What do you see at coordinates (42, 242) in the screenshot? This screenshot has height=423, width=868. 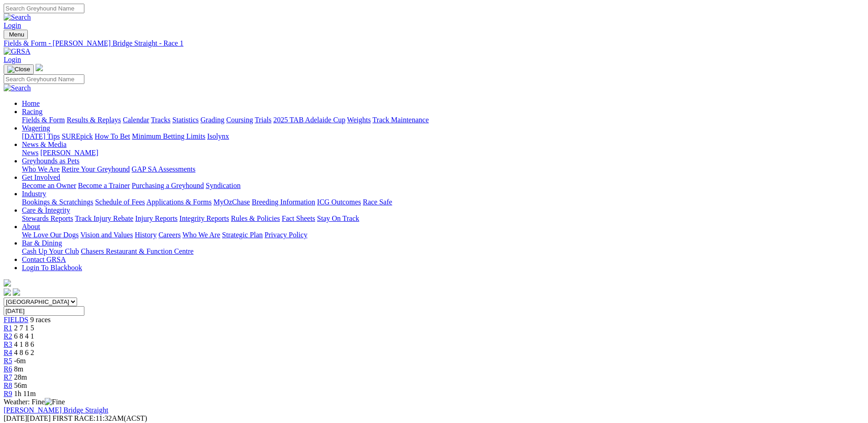 I see `a: Bar & Dining` at bounding box center [42, 242].